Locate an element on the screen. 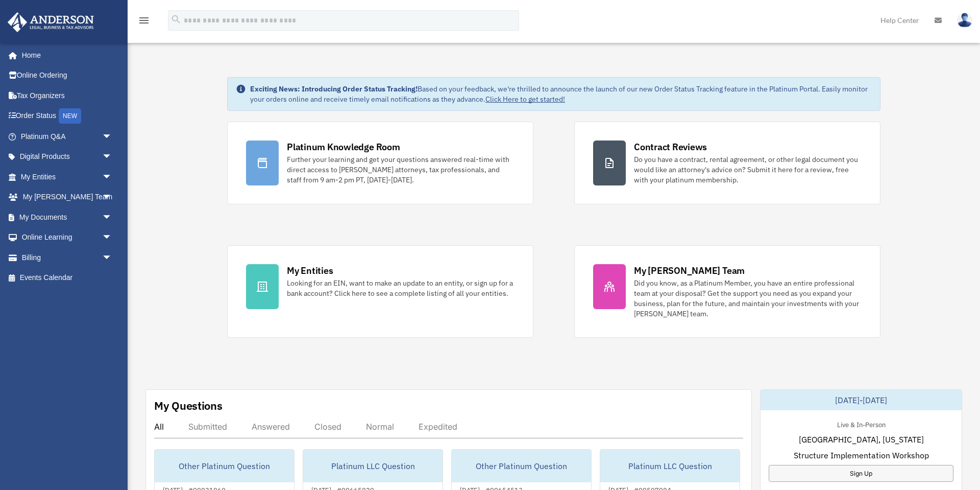  span: Structure Implementation Workshop is located at coordinates (861, 455).